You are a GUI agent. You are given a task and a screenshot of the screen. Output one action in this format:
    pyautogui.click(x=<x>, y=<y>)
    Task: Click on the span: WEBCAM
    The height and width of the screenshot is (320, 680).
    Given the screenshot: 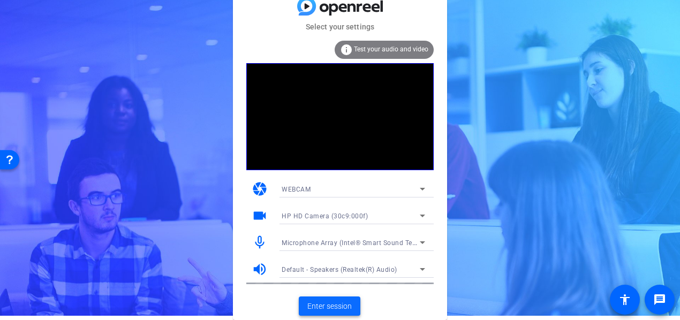 What is the action you would take?
    pyautogui.click(x=296, y=189)
    